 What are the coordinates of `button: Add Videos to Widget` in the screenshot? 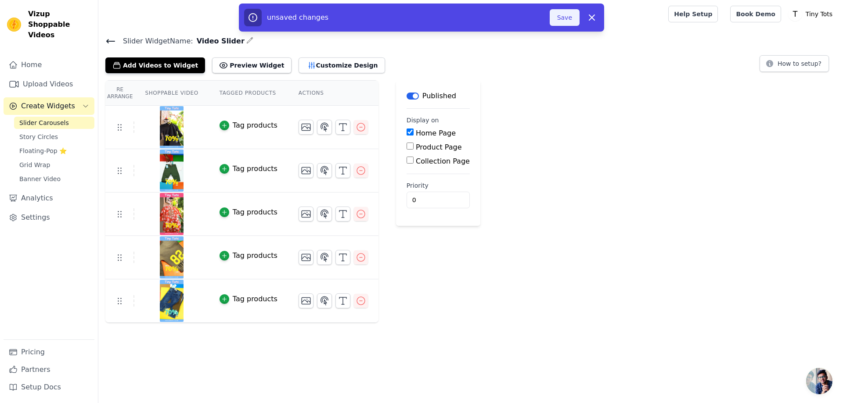 It's located at (155, 65).